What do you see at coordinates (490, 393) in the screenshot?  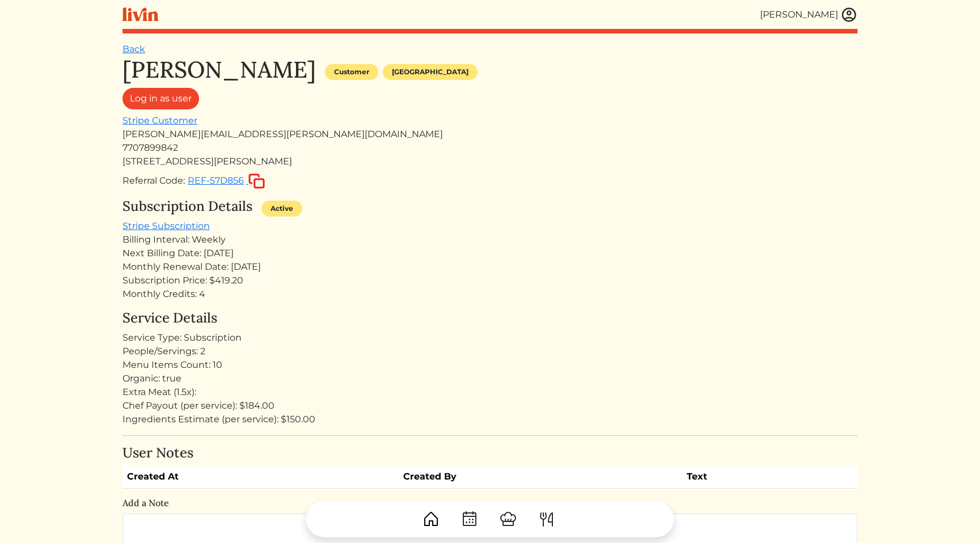 I see `div: Extra Meat (1.5x):` at bounding box center [490, 393].